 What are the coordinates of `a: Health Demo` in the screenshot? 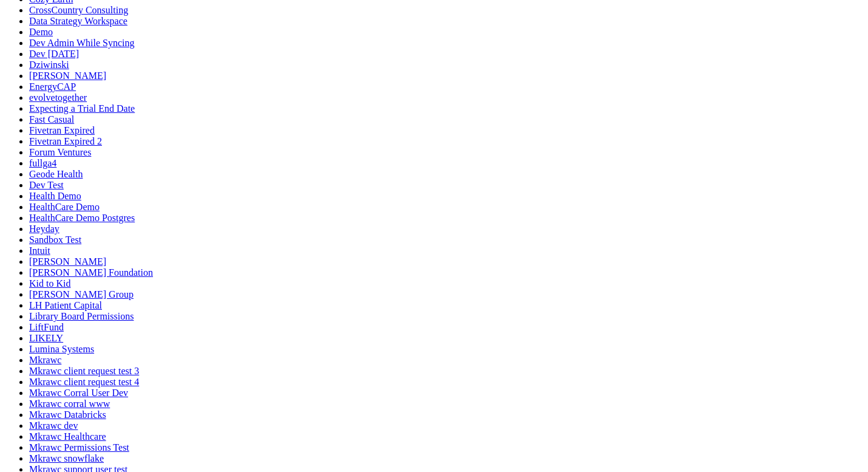 It's located at (55, 196).